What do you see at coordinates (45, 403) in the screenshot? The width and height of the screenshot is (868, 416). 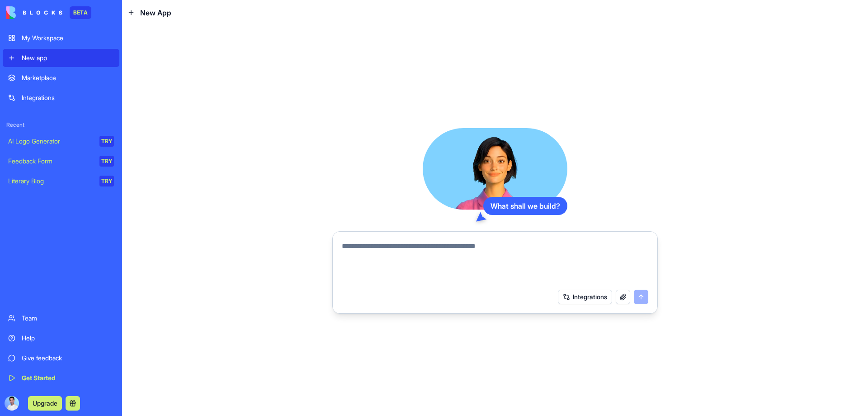 I see `a: Upgrade` at bounding box center [45, 403].